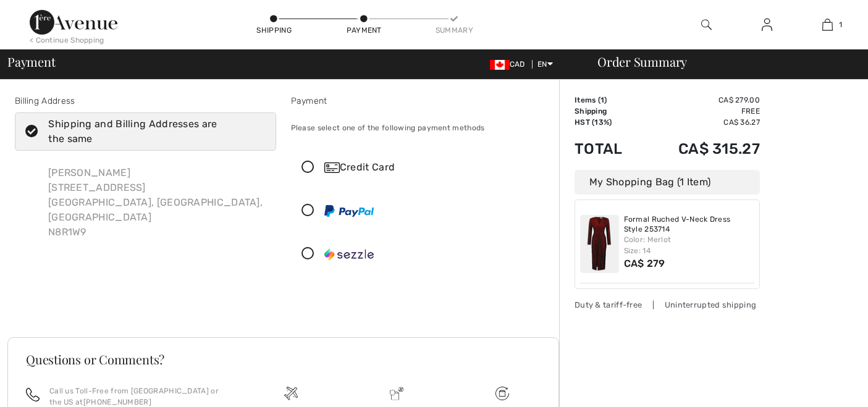  Describe the element at coordinates (608, 111) in the screenshot. I see `td: Shipping` at that location.